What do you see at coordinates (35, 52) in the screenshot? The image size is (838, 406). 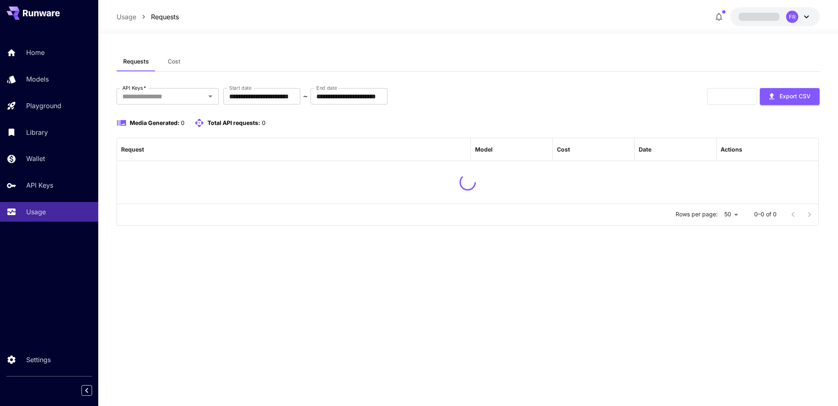 I see `p: Home` at bounding box center [35, 52].